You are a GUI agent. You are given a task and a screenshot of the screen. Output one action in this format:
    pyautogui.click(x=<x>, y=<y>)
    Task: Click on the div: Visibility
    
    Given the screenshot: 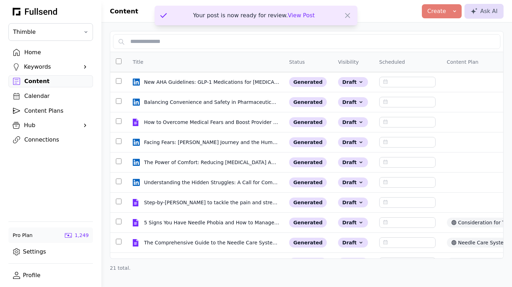 What is the action you would take?
    pyautogui.click(x=348, y=62)
    